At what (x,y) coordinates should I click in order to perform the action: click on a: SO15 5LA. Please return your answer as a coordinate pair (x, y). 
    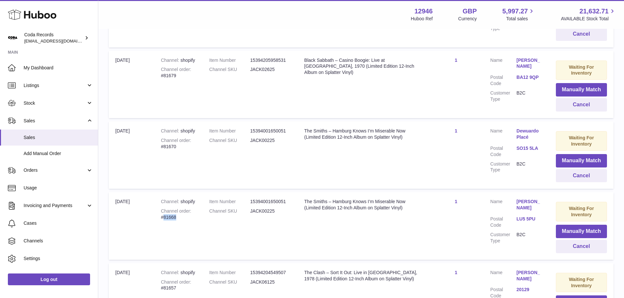
    Looking at the image, I should click on (529, 148).